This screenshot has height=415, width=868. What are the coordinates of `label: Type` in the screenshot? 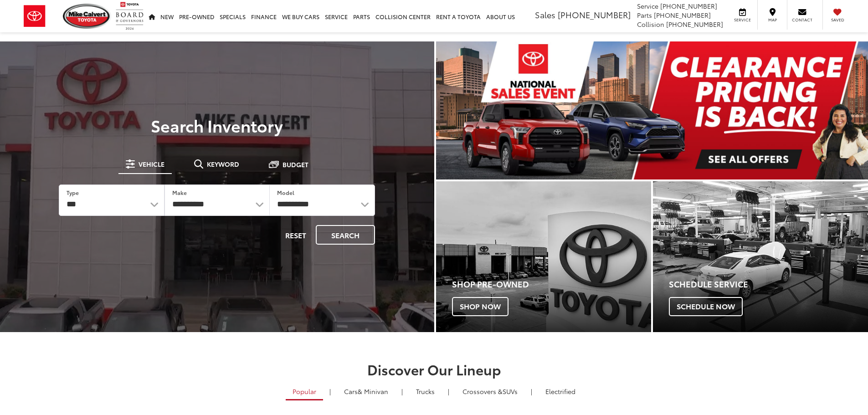 It's located at (73, 192).